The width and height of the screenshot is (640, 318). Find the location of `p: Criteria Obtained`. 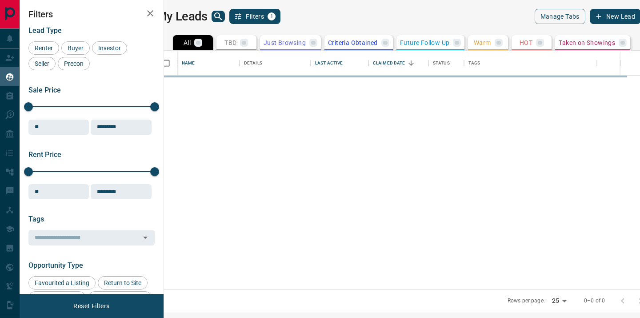

p: Criteria Obtained is located at coordinates (353, 43).